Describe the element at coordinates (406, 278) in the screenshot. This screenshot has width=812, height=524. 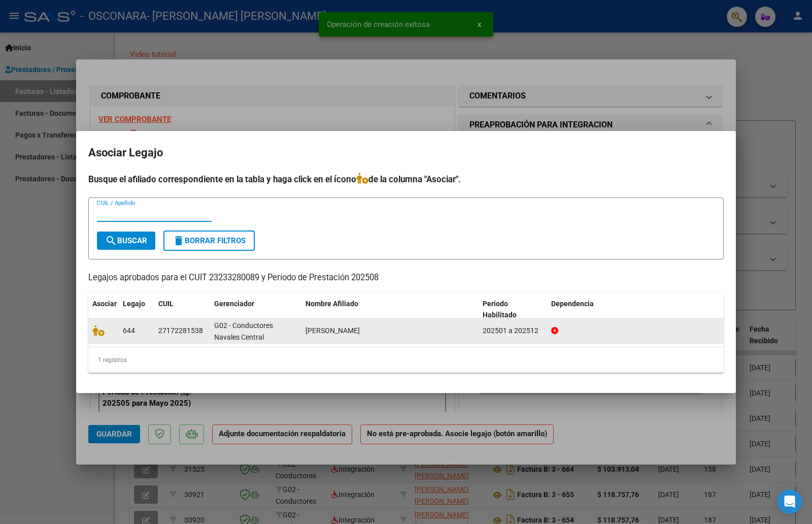
I see `p: Legajos aprobados para el CUIT 23233280089 y Período de Prestación 202508` at that location.